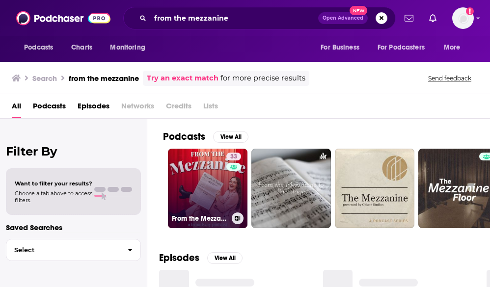 Image resolution: width=490 pixels, height=287 pixels. What do you see at coordinates (81, 48) in the screenshot?
I see `span: Charts` at bounding box center [81, 48].